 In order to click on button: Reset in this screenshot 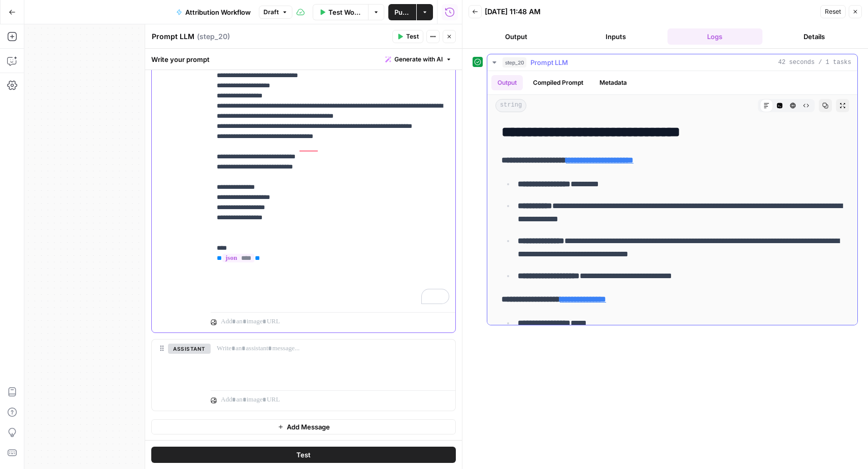, I will do `click(833, 12)`.